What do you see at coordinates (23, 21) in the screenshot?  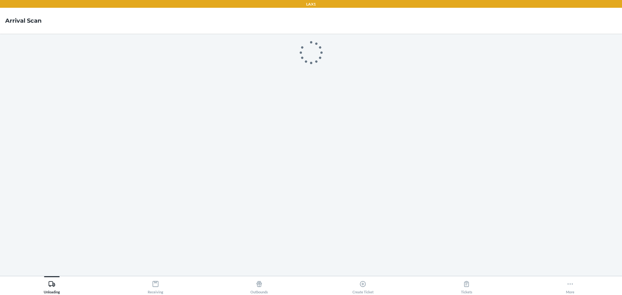 I see `h4: Arrival Scan` at bounding box center [23, 21].